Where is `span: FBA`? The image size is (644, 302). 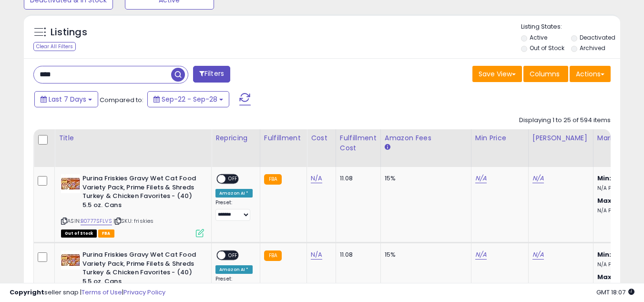 span: FBA is located at coordinates (106, 233).